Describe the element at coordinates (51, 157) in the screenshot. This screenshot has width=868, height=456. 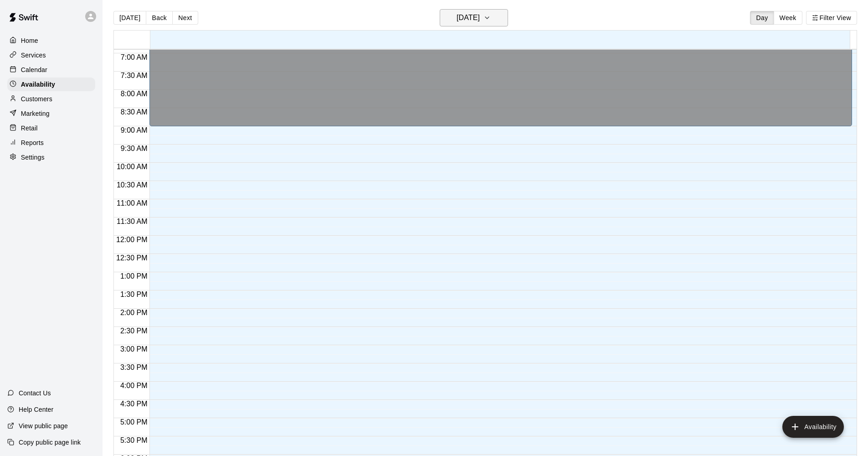
I see `a: Settings` at that location.